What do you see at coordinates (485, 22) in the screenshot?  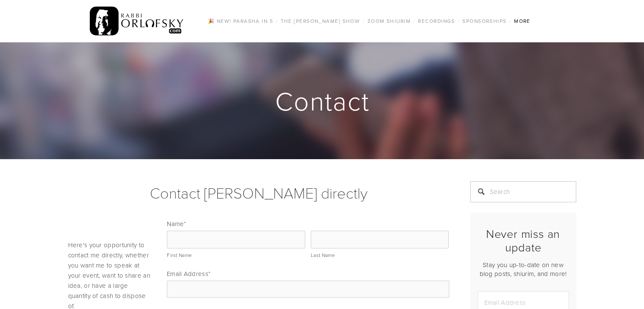 I see `a: Sponsorships` at bounding box center [485, 22].